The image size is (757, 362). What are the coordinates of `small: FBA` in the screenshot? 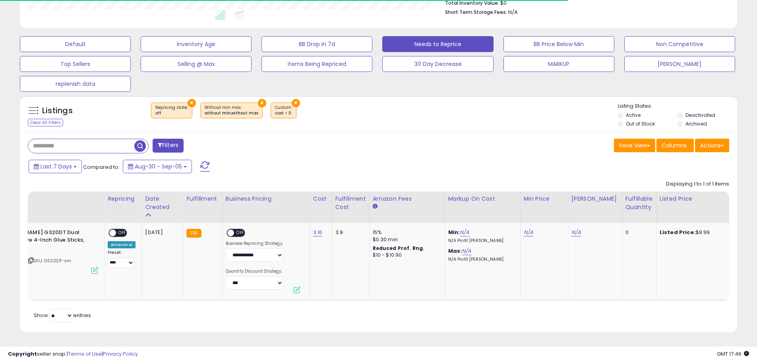 It's located at (194, 233).